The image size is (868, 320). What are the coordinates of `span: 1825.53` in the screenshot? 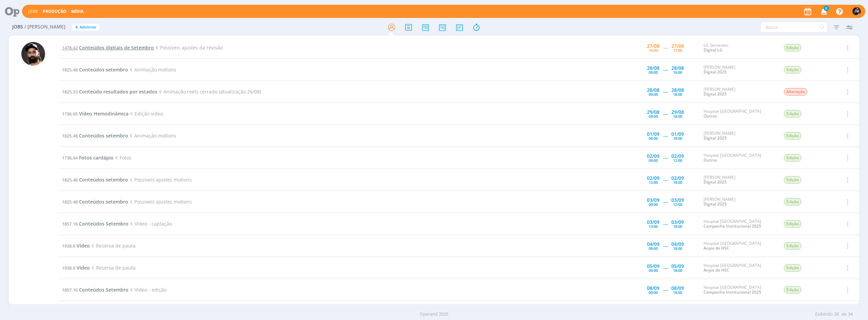 It's located at (70, 92).